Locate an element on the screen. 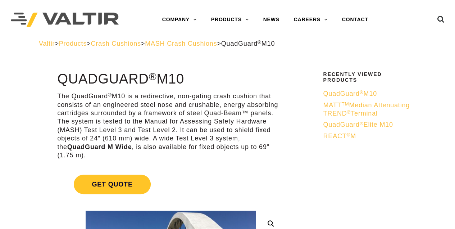  a: REACT®M is located at coordinates (367, 136).